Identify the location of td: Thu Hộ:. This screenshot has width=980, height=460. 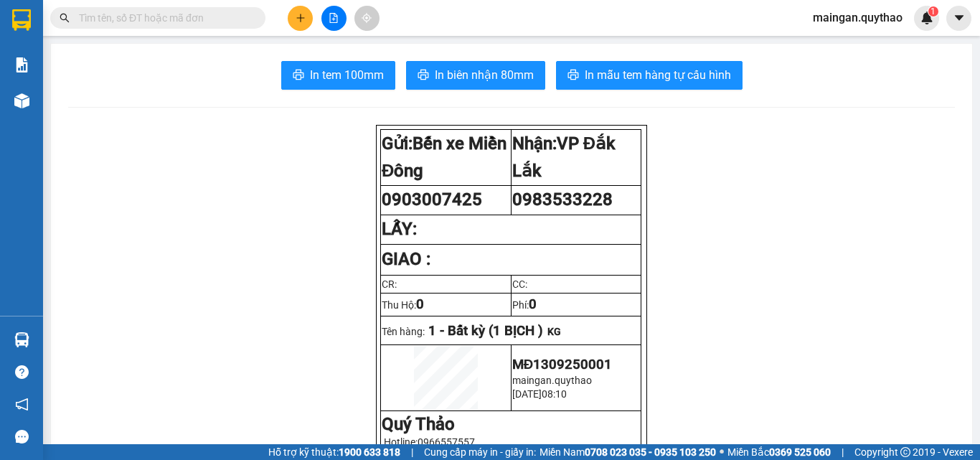
(446, 304).